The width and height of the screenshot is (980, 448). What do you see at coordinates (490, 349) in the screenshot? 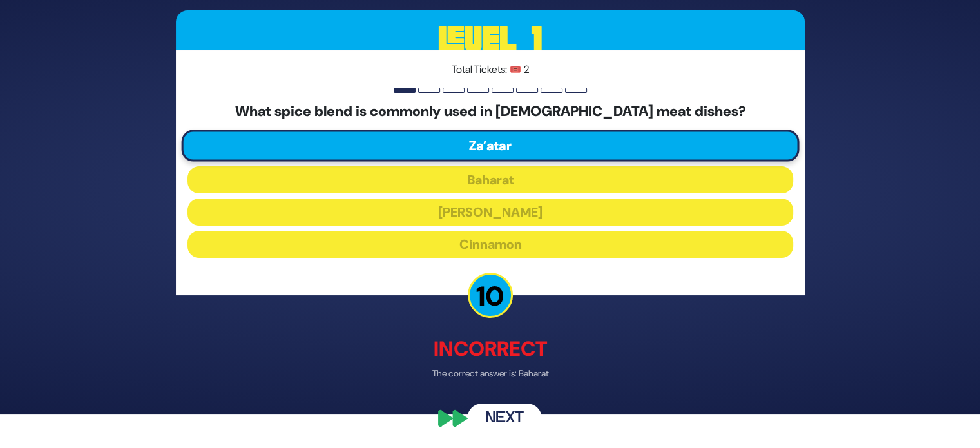
I see `p: Incorrect` at bounding box center [490, 349].